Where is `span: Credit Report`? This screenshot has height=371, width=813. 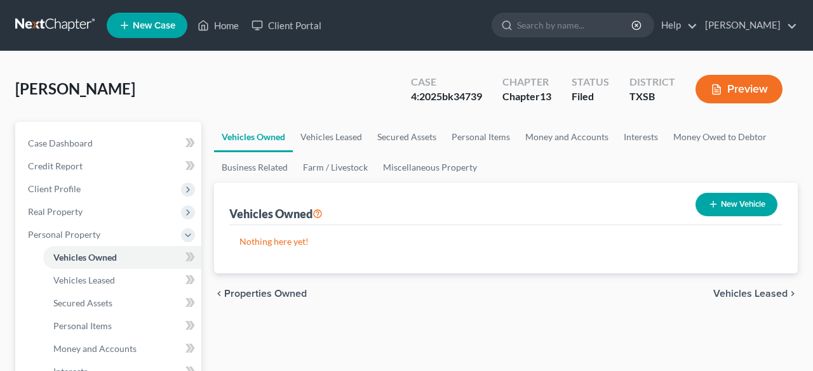 span: Credit Report is located at coordinates (55, 166).